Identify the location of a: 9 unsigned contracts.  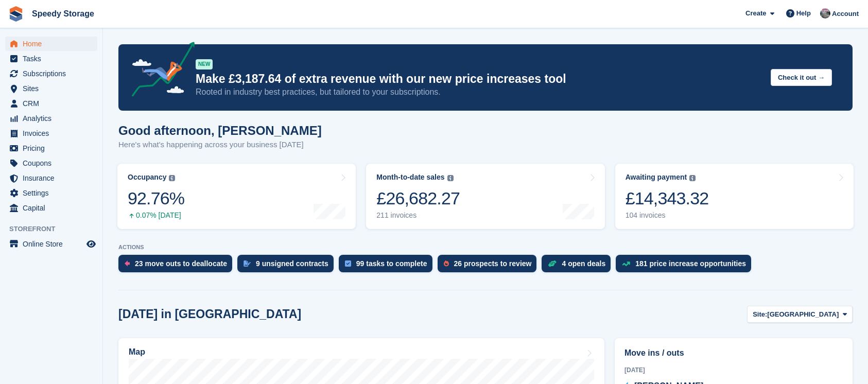
(288, 266).